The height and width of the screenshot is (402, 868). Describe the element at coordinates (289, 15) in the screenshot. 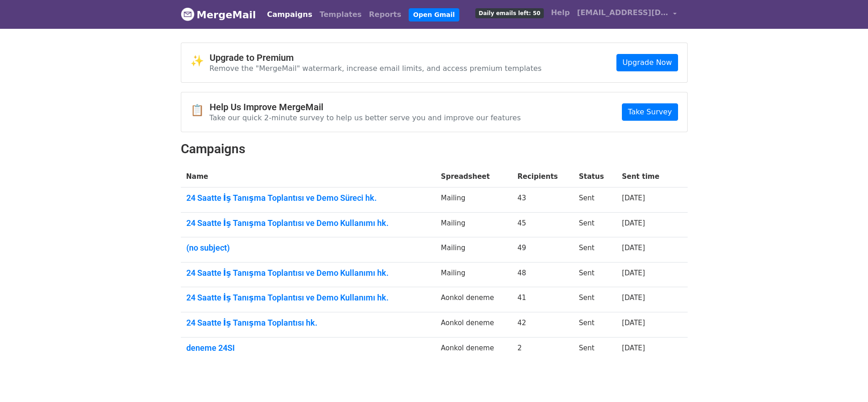

I see `a: Campaigns` at that location.